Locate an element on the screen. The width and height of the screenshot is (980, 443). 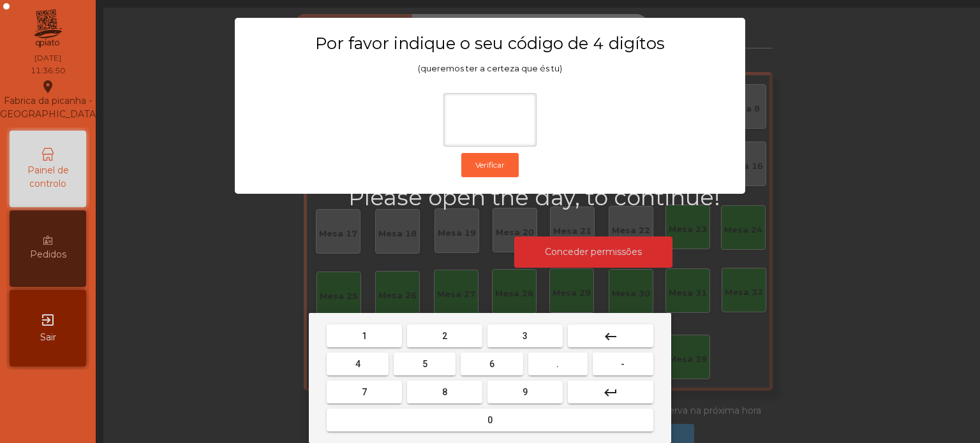
span: 3 is located at coordinates (525, 336).